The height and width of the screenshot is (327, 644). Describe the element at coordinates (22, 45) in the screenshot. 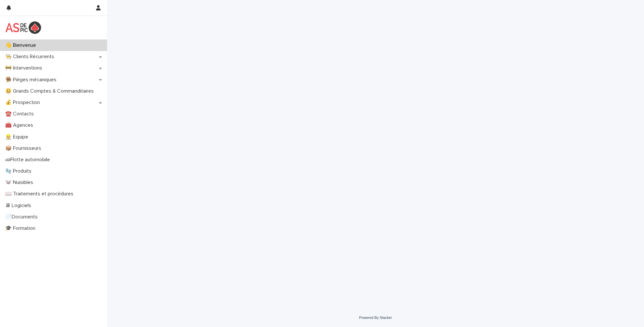

I see `p: 👋 Bienvenue` at that location.